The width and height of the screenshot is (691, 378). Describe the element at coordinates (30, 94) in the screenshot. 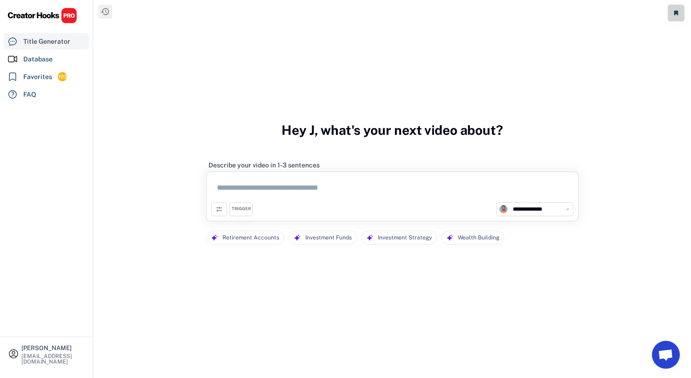

I see `div: FAQ` at that location.